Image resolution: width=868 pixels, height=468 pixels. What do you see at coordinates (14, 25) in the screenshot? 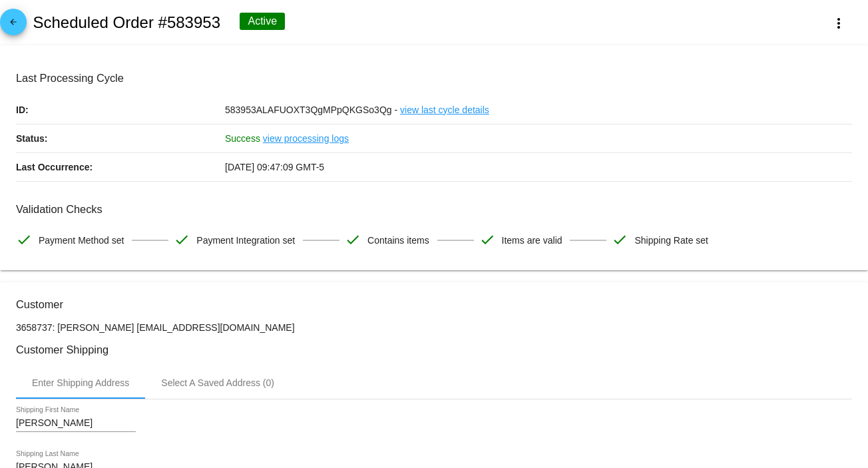
I see `mat-icon: arrow_back` at bounding box center [14, 25].